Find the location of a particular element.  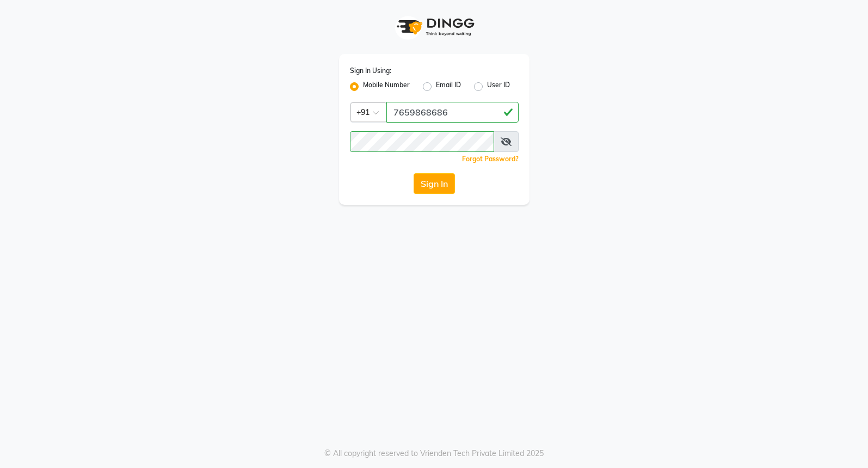

label: Sign In Using: is located at coordinates (371, 70).